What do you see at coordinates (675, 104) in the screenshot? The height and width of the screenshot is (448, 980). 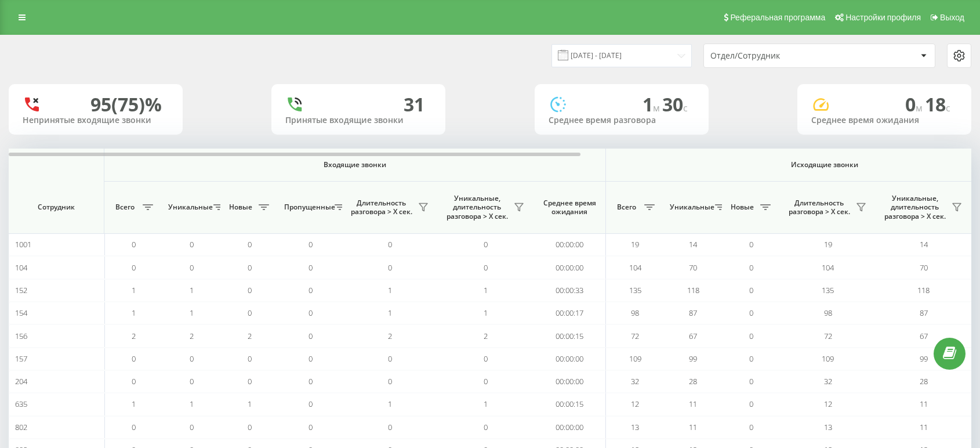 I see `span: 30` at bounding box center [675, 104].